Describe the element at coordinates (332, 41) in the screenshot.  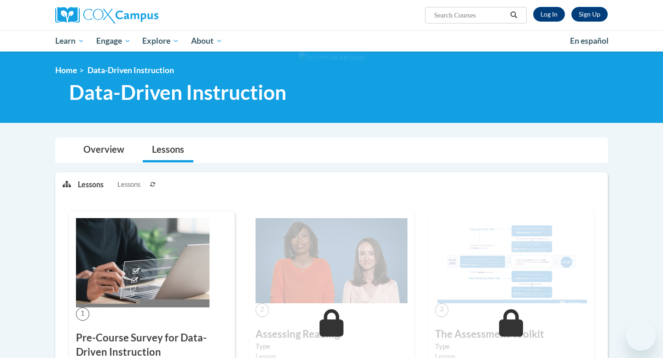
I see `div: Main menu` at that location.